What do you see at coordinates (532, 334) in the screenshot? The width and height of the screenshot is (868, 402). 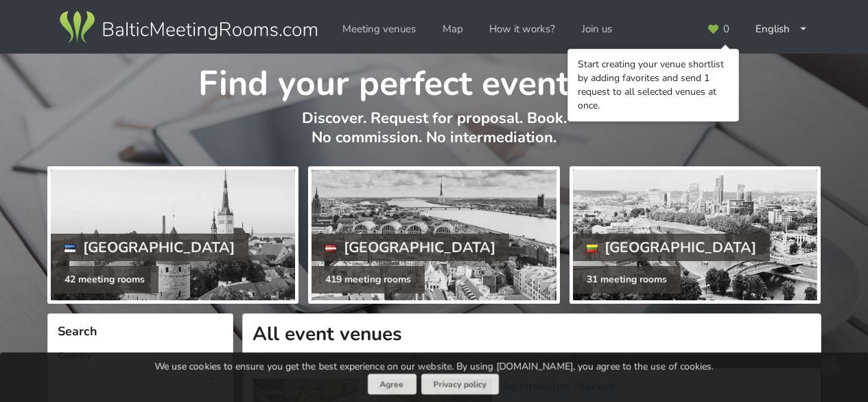 I see `h1: All event venues` at bounding box center [532, 334].